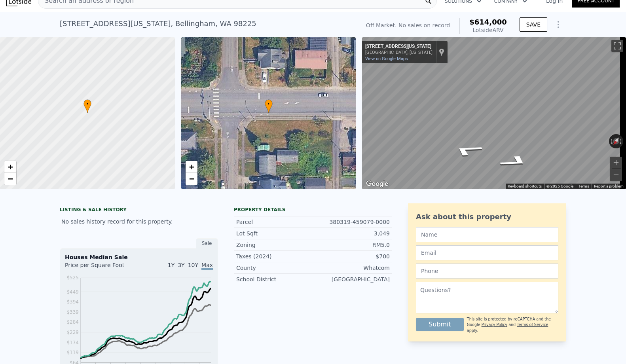 The width and height of the screenshot is (626, 364). What do you see at coordinates (487, 253) in the screenshot?
I see `input: Email` at bounding box center [487, 253].